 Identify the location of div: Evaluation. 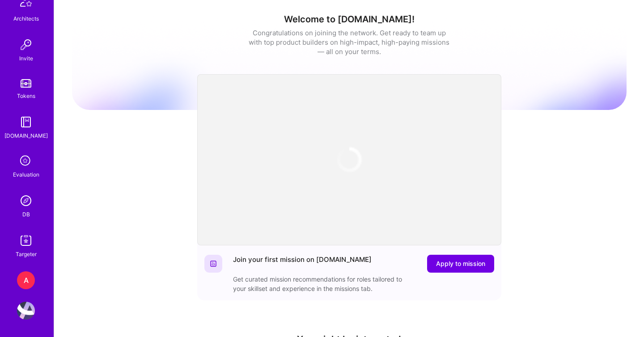
(26, 174).